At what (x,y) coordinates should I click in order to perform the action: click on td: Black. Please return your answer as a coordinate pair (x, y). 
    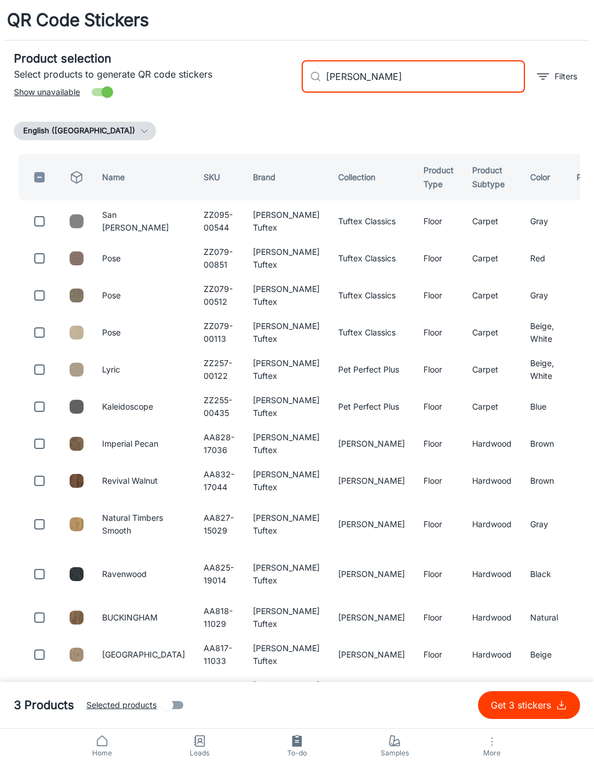
    Looking at the image, I should click on (544, 574).